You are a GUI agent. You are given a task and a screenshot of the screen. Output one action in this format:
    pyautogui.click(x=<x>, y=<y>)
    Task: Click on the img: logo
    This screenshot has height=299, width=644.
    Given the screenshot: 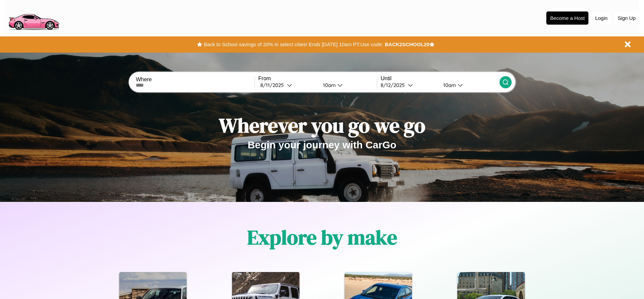 What is the action you would take?
    pyautogui.click(x=33, y=18)
    